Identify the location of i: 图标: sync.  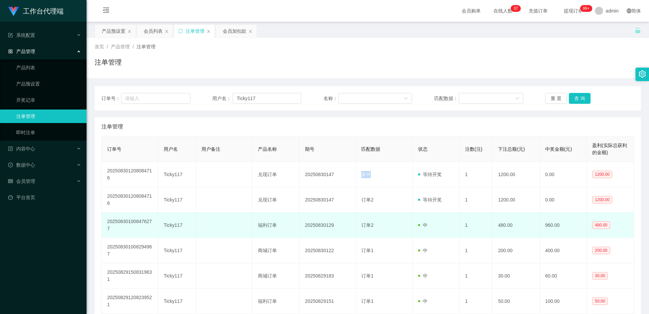
(181, 31).